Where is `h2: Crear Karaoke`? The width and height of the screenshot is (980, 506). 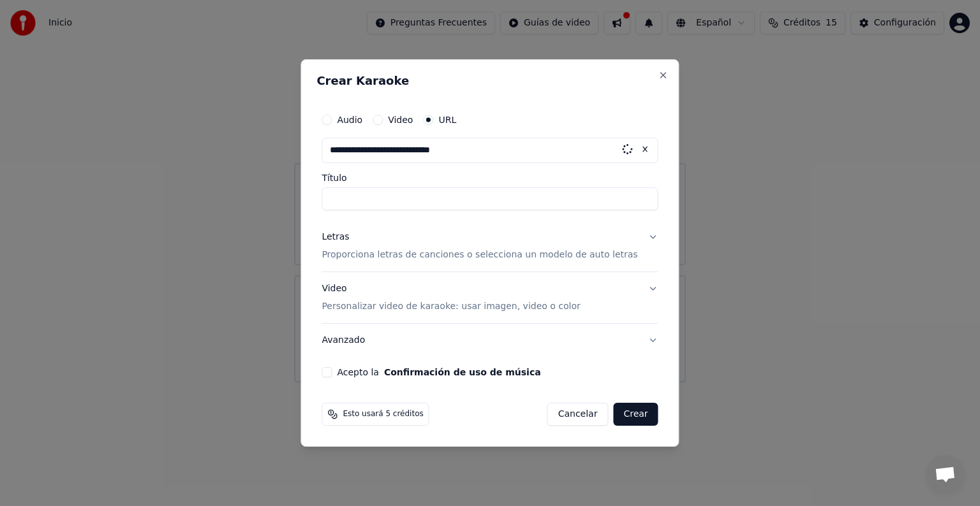 h2: Crear Karaoke is located at coordinates (489, 81).